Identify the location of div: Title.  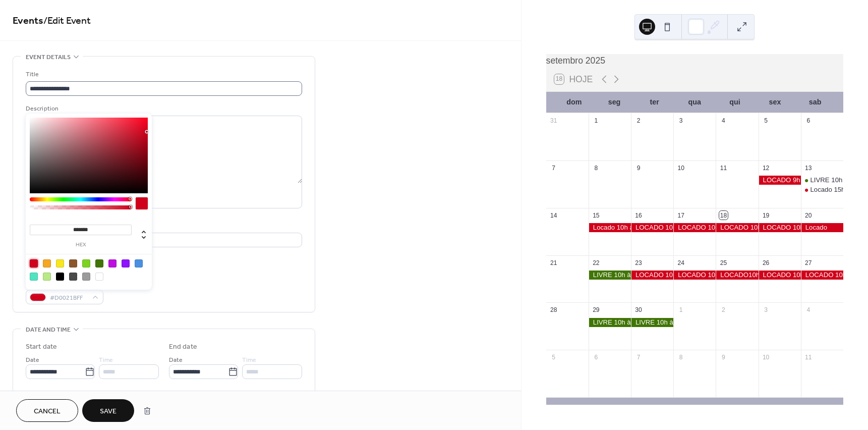
(163, 74).